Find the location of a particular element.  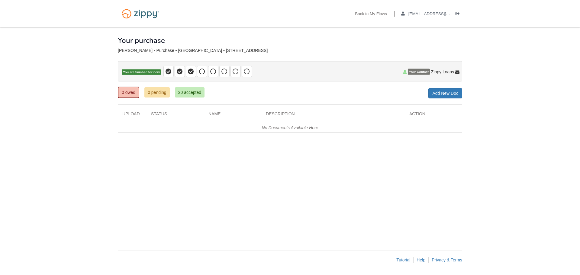

a: 20 accepted is located at coordinates (190, 93).